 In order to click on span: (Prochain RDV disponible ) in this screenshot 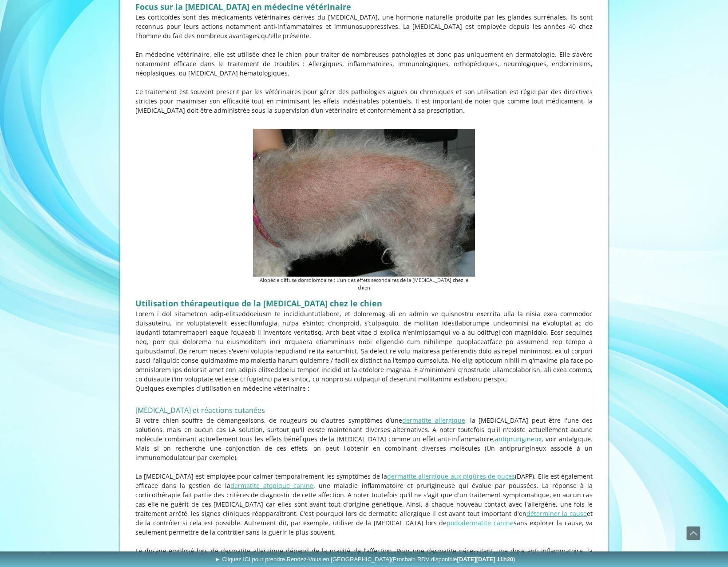, I will do `click(453, 559)`.